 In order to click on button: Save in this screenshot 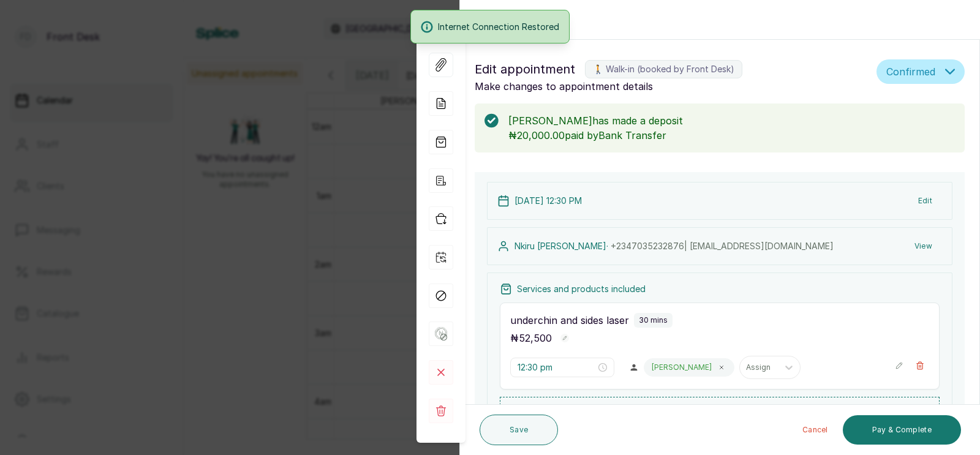, I will do `click(519, 430)`.